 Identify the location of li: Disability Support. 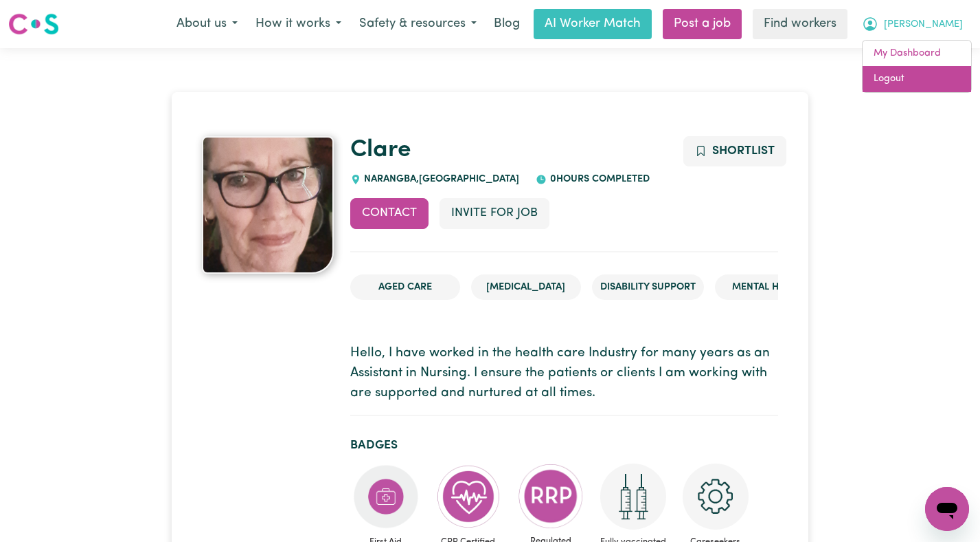
(648, 287).